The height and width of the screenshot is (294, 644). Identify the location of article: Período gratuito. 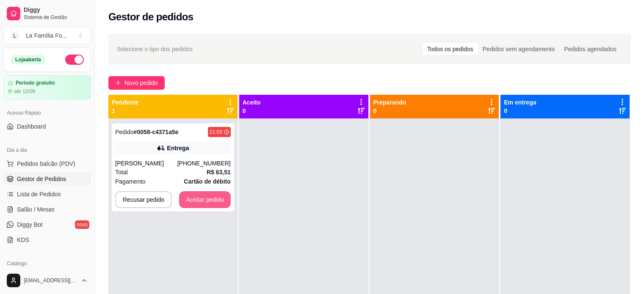
(35, 83).